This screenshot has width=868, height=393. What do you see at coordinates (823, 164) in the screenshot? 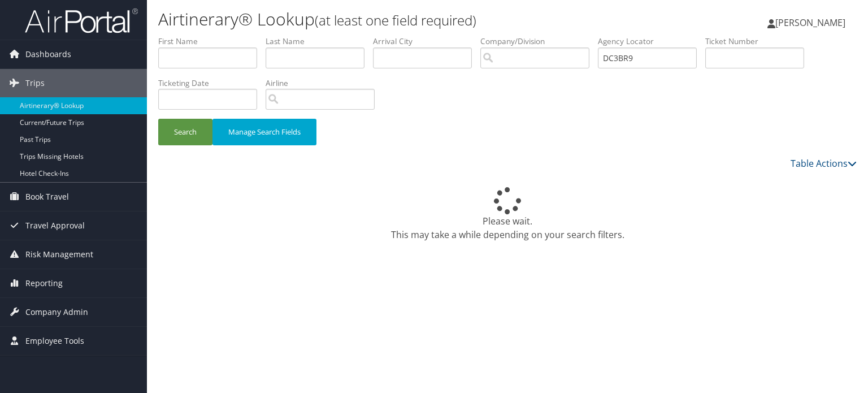
I see `a: Table Actions` at bounding box center [823, 164].